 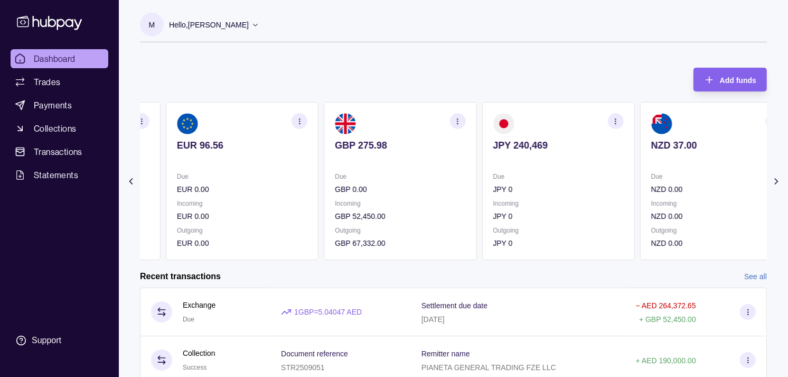 What do you see at coordinates (454, 305) in the screenshot?
I see `p: Settlement due date` at bounding box center [454, 305].